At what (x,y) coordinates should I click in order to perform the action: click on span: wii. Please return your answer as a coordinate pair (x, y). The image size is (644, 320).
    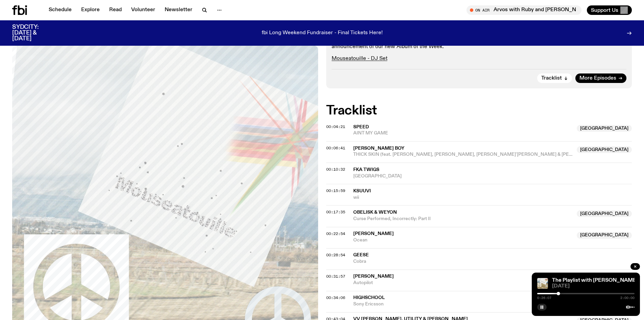
    Looking at the image, I should click on (493, 197).